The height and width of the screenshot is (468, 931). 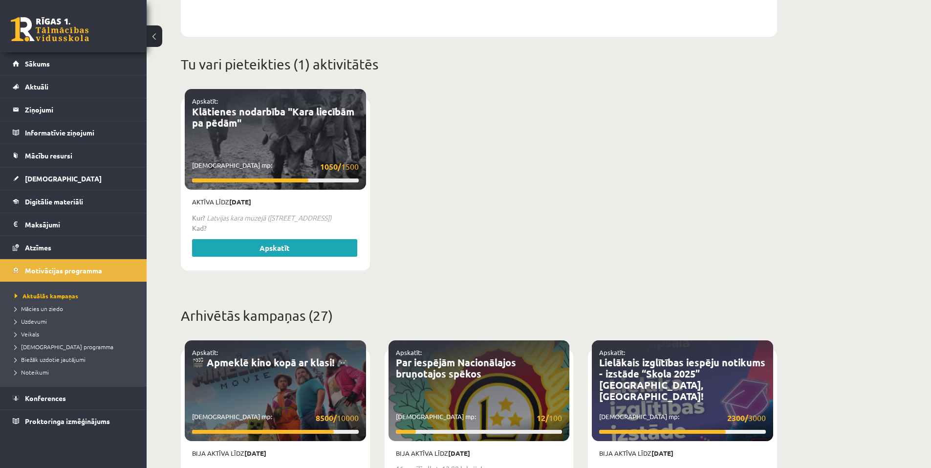 What do you see at coordinates (80, 132) in the screenshot?
I see `legend: Informatīvie ziņojumi` at bounding box center [80, 132].